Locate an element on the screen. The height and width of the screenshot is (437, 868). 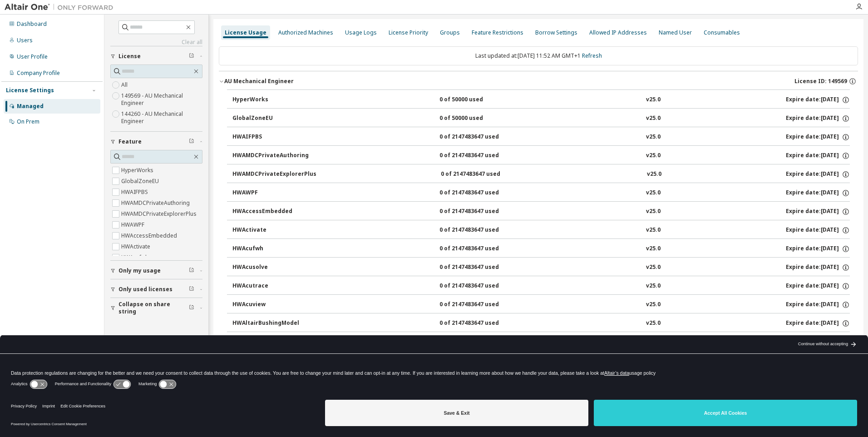
div: On Prem is located at coordinates (28, 122).